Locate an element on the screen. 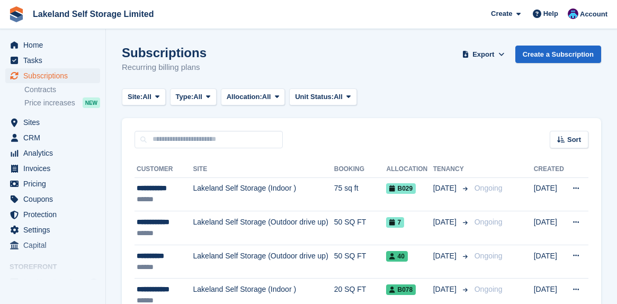 Image resolution: width=617 pixels, height=304 pixels. th: Customer is located at coordinates (164, 169).